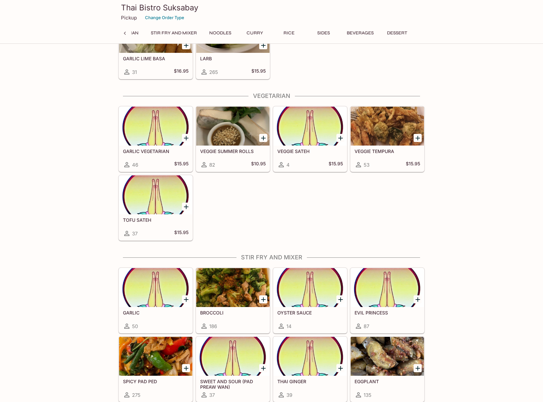  I want to click on button: Stir Fry and Mixer, so click(174, 33).